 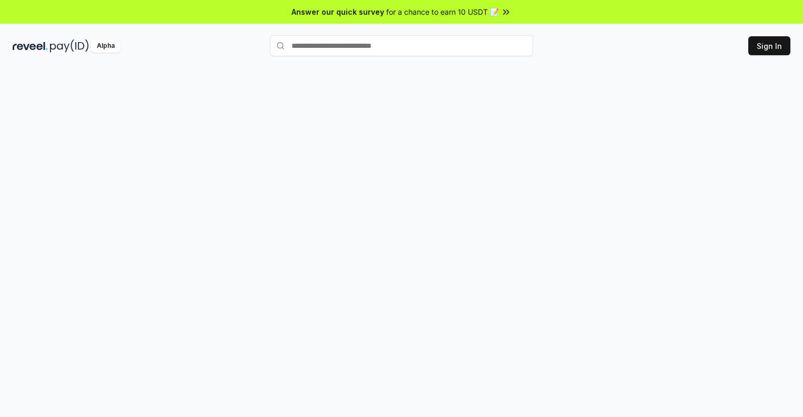 What do you see at coordinates (106, 46) in the screenshot?
I see `div: Alpha` at bounding box center [106, 46].